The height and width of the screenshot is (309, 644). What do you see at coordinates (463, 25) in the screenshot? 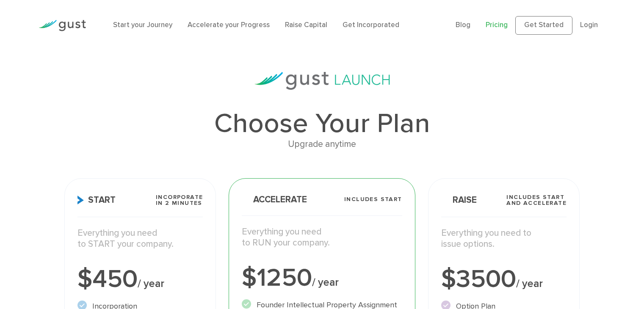
I see `a: Blog` at bounding box center [463, 25].